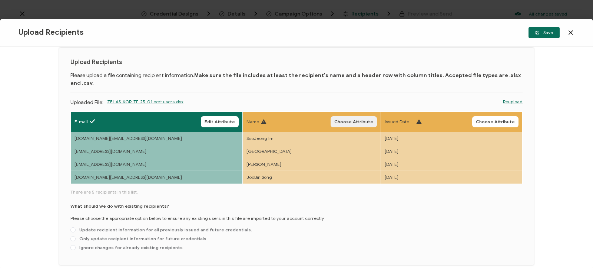  Describe the element at coordinates (198, 219) in the screenshot. I see `p: Please choose the appropriate option below to ensure any existing users in this file are imported...` at that location.